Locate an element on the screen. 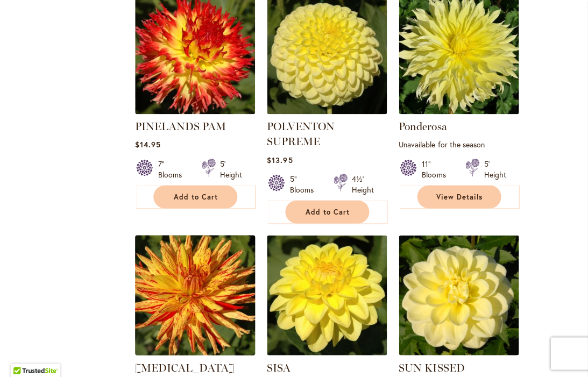 This screenshot has width=588, height=377. img: POPPERS is located at coordinates (195, 295).